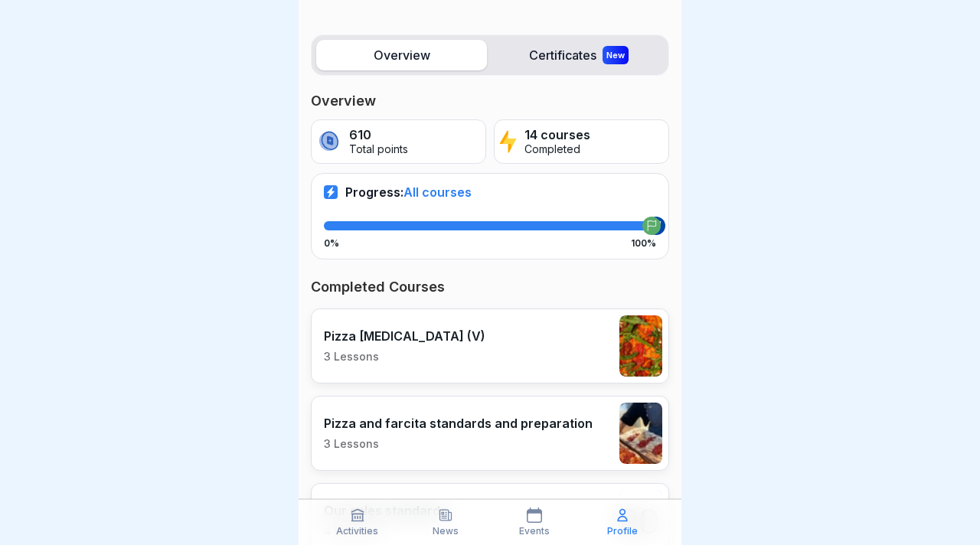  Describe the element at coordinates (437, 192) in the screenshot. I see `font: All courses` at that location.